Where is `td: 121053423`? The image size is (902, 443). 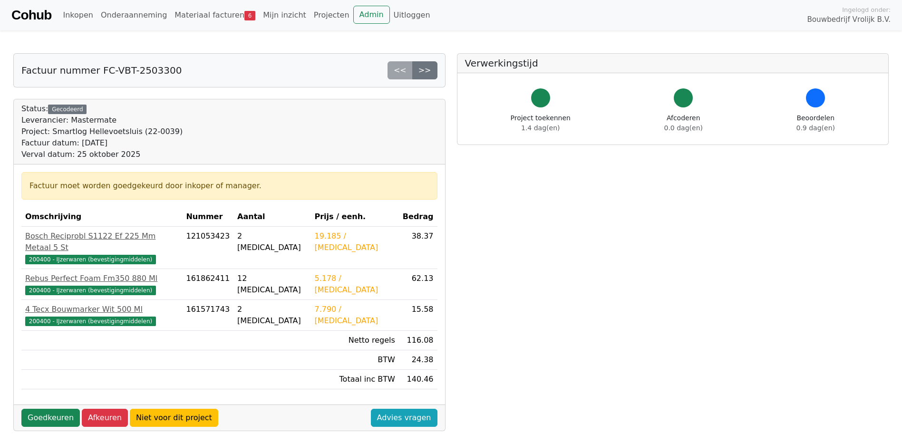
td: 121053423 is located at coordinates (208, 248).